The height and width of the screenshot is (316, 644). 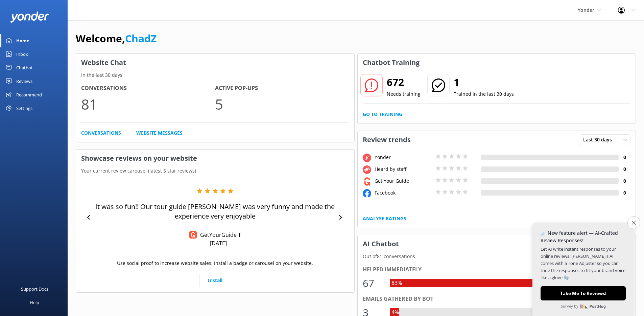 What do you see at coordinates (159, 133) in the screenshot?
I see `a: Website Messages` at bounding box center [159, 133].